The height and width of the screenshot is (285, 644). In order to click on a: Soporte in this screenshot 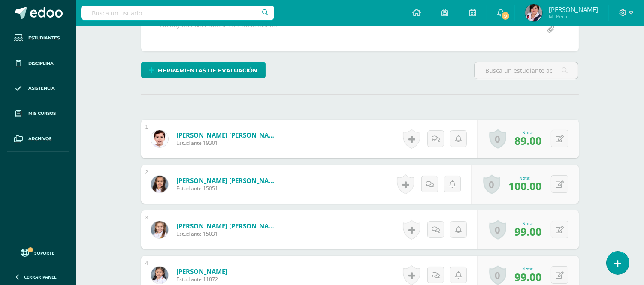, I will do `click(38, 252)`.